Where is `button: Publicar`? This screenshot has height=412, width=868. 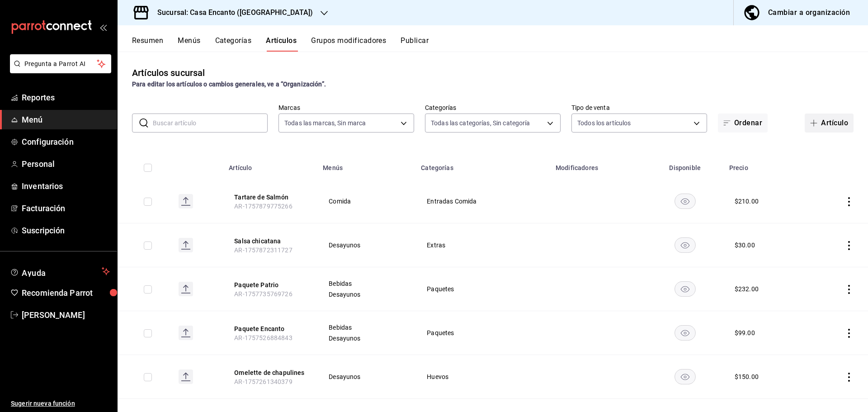 button: Publicar is located at coordinates (414, 44).